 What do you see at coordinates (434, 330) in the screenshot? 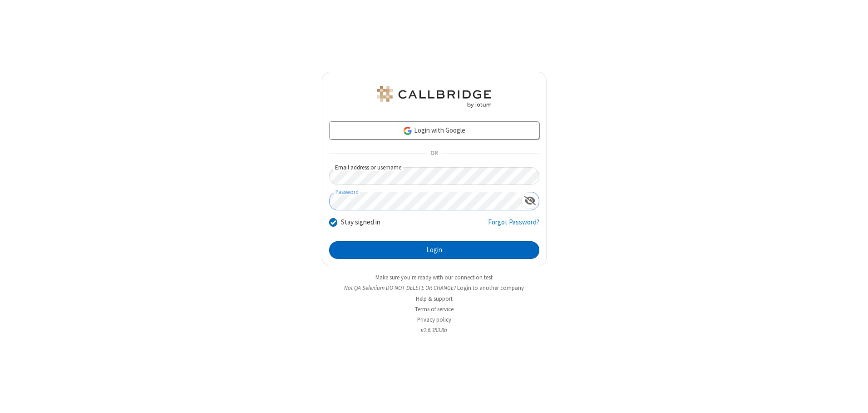
I see `li: v2.6.353.8b` at bounding box center [434, 330].